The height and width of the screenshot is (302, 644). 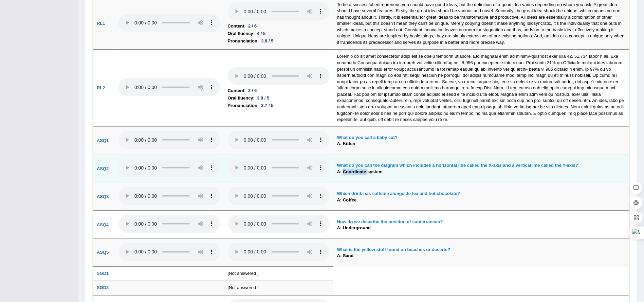 What do you see at coordinates (360, 172) in the screenshot?
I see `b: A: Coordinate system` at bounding box center [360, 172].